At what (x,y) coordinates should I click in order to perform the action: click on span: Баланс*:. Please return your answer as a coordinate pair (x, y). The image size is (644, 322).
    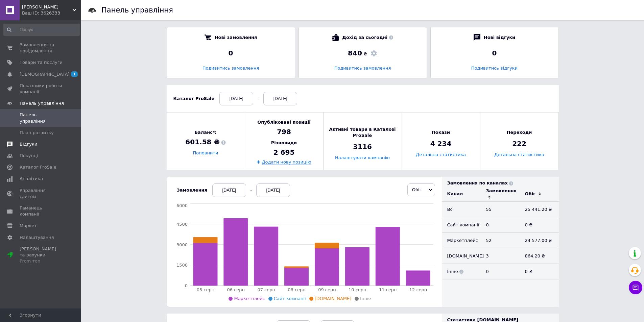
    Looking at the image, I should click on (205, 132).